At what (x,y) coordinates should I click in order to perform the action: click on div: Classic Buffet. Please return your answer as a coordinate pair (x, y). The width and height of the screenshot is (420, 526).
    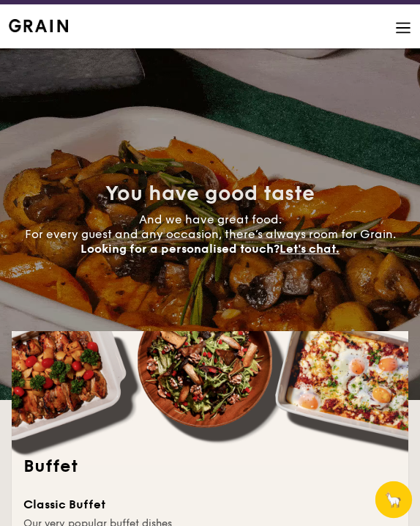
    Looking at the image, I should click on (109, 505).